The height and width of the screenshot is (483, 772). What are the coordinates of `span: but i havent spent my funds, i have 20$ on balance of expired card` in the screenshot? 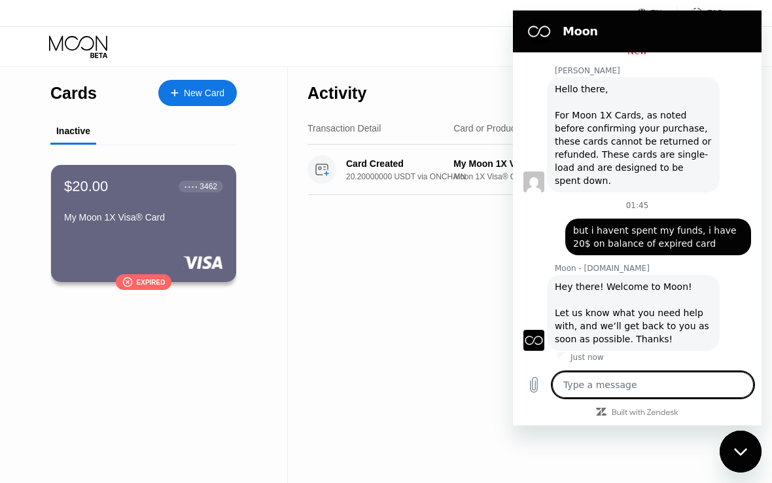 It's located at (145, 226).